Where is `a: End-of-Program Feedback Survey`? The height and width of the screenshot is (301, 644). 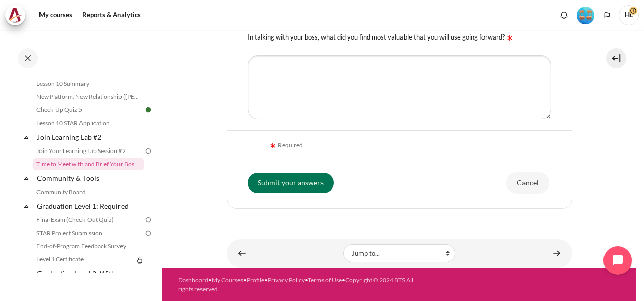 a: End-of-Program Feedback Survey is located at coordinates (89, 246).